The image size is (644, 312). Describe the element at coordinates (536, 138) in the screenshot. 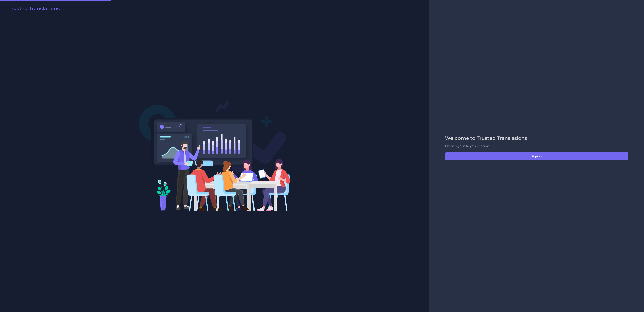

I see `h2: Welcome to Trusted Translations` at that location.